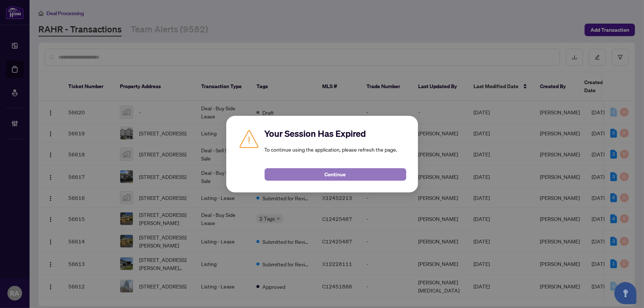 This screenshot has height=308, width=644. Describe the element at coordinates (335, 175) in the screenshot. I see `button: Continue` at that location.